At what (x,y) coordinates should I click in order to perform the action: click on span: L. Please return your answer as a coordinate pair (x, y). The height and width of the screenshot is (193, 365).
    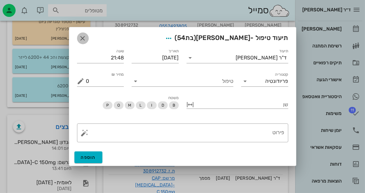
    Looking at the image, I should click on (140, 105).